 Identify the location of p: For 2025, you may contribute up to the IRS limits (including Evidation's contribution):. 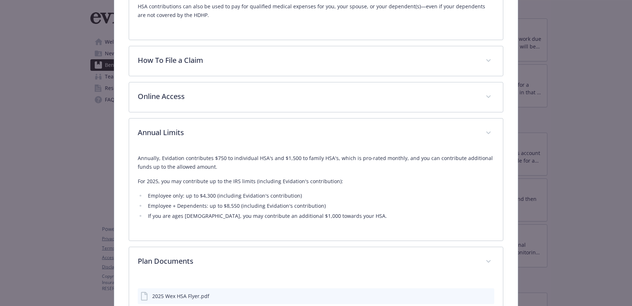
(316, 181).